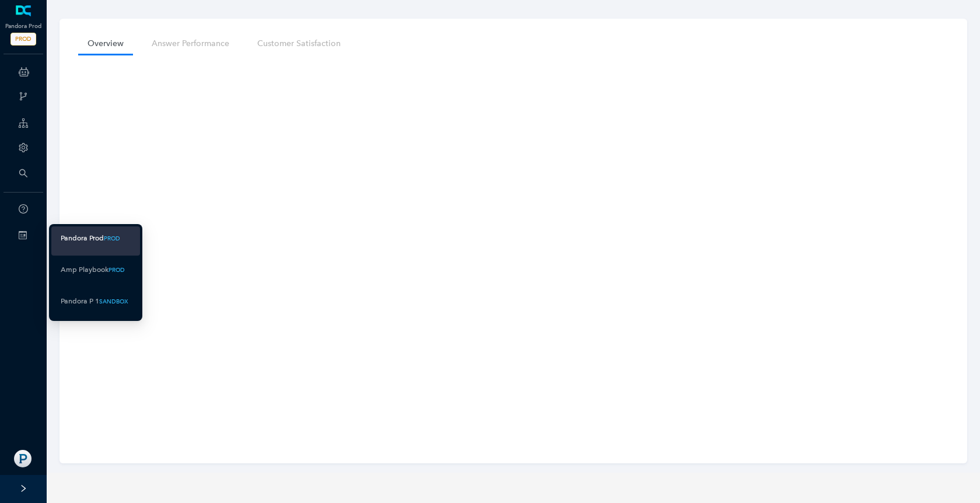 Image resolution: width=980 pixels, height=503 pixels. What do you see at coordinates (190, 43) in the screenshot?
I see `a: Answer Performance` at bounding box center [190, 43].